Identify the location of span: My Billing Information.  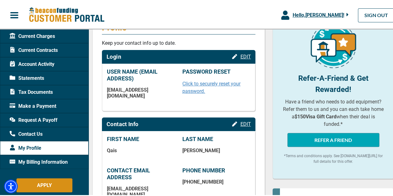
(39, 161).